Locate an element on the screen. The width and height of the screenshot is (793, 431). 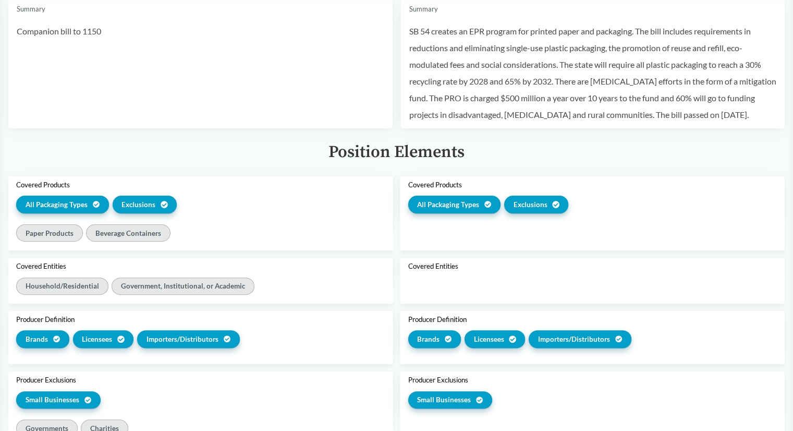
p: SB 54 creates an EPR program for printed paper and packaging. The bill includes requirements in r... is located at coordinates (593, 73).